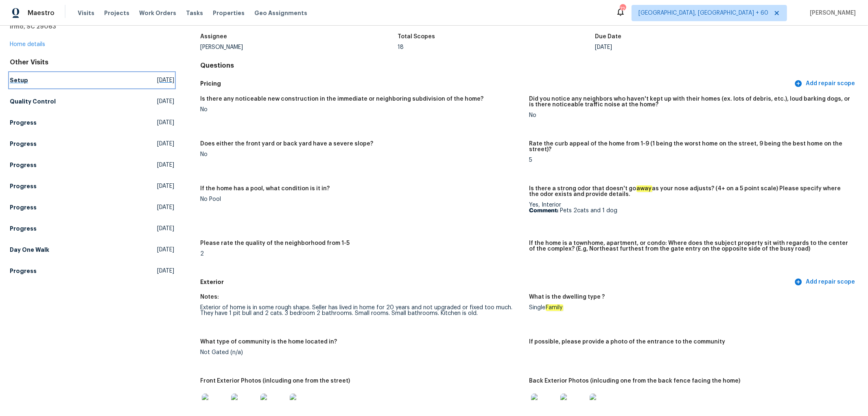 The width and height of the screenshot is (868, 416). I want to click on h5: If the home has a pool, what condition is it in?, so click(265, 188).